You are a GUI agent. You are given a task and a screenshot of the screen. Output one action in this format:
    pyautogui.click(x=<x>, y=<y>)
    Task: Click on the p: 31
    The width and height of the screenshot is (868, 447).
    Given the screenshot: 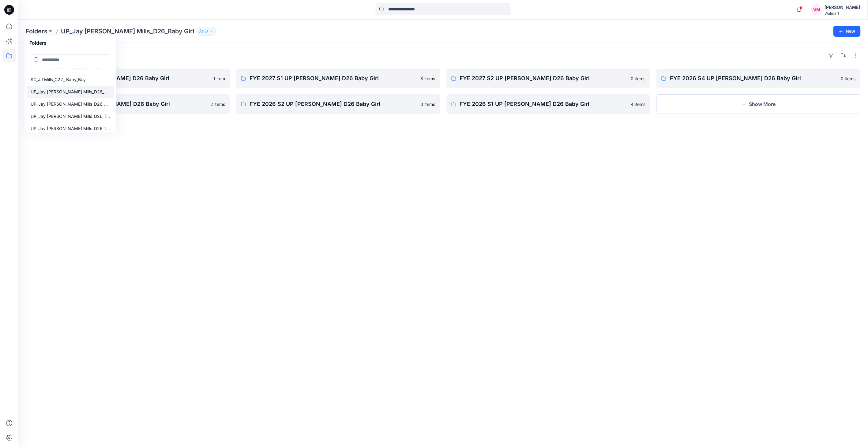 What is the action you would take?
    pyautogui.click(x=206, y=31)
    